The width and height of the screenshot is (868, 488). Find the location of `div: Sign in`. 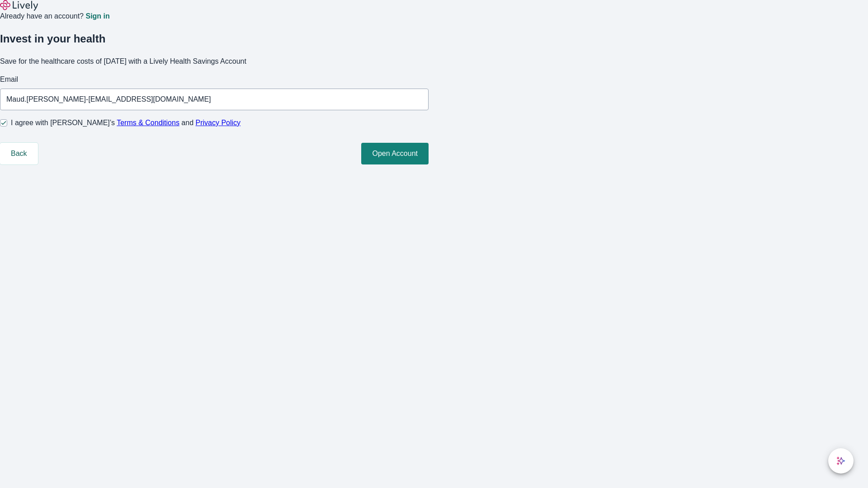

div: Sign in is located at coordinates (97, 16).